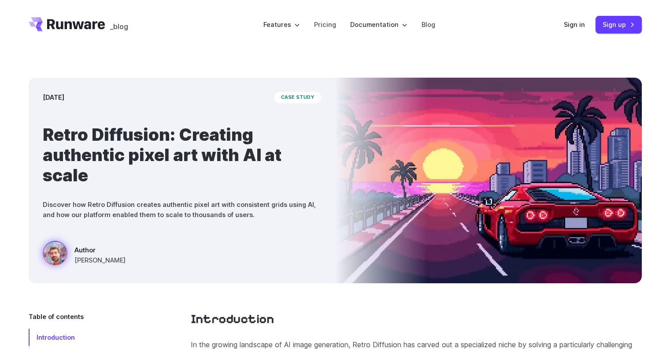 Image resolution: width=670 pixels, height=349 pixels. I want to click on span: case study, so click(298, 97).